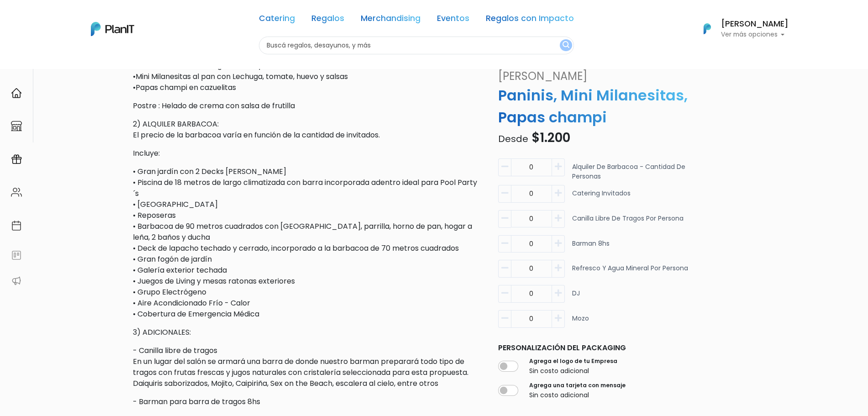 The height and width of the screenshot is (416, 868). Describe the element at coordinates (16, 159) in the screenshot. I see `img: campaigns-02234683943229c281be62815700db0a1741e53638e28bf9629b52c665b00959.svg` at that location.